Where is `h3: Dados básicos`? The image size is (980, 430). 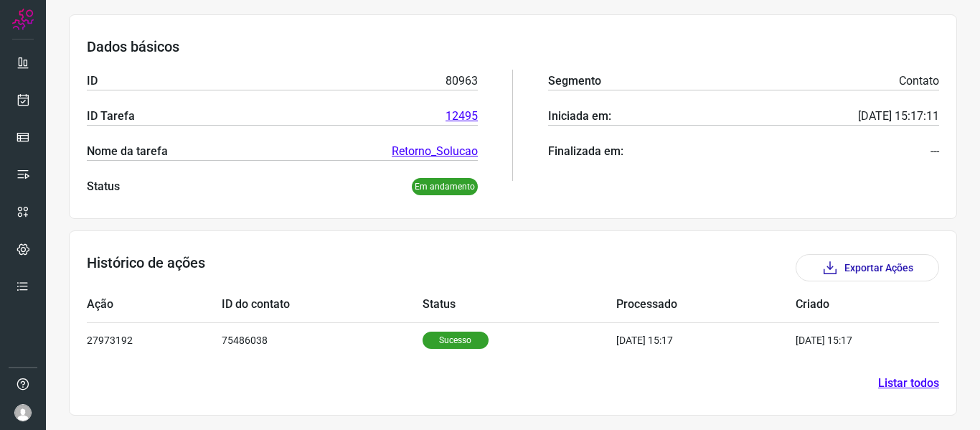
h3: Dados básicos is located at coordinates (513, 47).